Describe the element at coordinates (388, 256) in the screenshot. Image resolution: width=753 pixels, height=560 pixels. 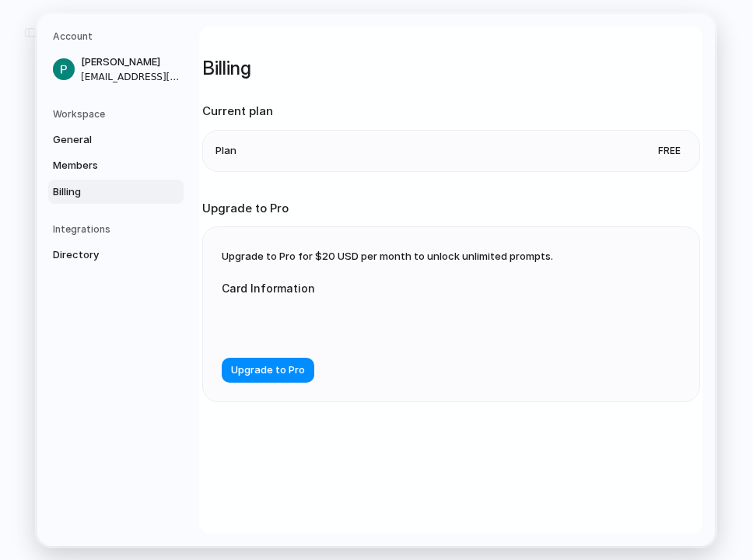
I see `span: Upgrade to Pro for $20 USD per month to unlock unlimited prompts.` at that location.